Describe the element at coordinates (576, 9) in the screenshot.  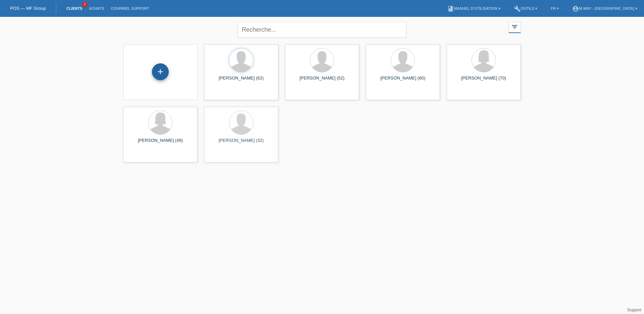
I see `i: account_circle` at that location.